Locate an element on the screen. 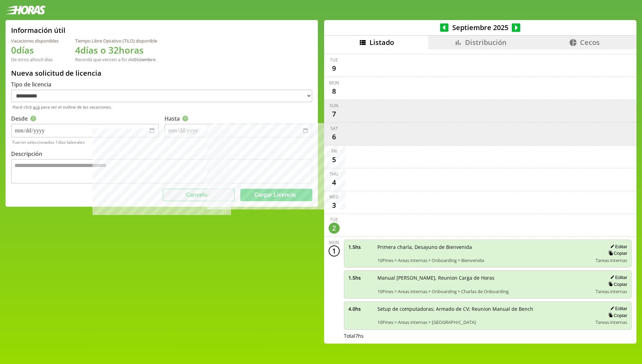 The height and width of the screenshot is (364, 642). div: Thu is located at coordinates (334, 174).